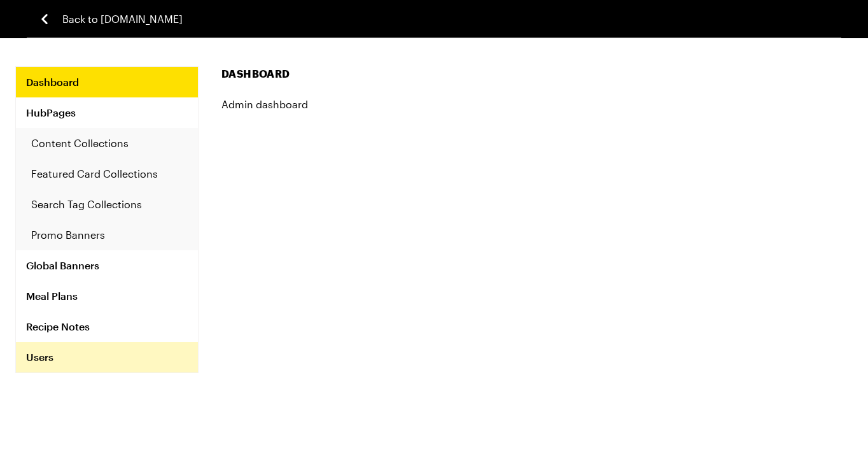  Describe the element at coordinates (107, 174) in the screenshot. I see `a: Featured Card Collections` at that location.